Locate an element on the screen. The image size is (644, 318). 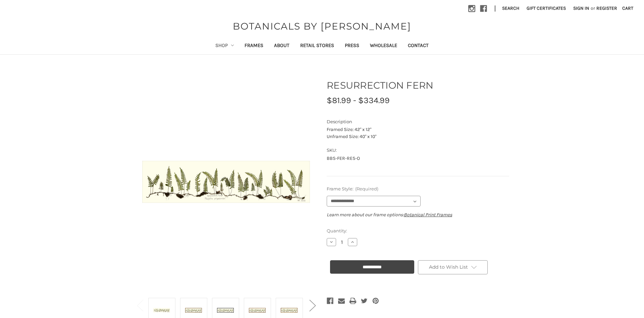
a: Add to Wish List is located at coordinates (453, 268).